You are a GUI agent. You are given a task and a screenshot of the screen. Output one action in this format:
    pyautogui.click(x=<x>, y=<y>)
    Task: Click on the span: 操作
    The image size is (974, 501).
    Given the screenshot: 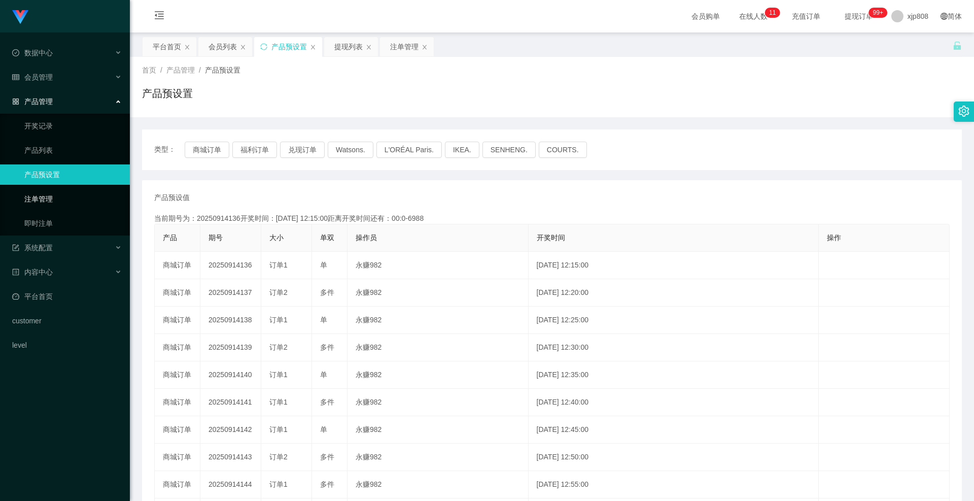 What is the action you would take?
    pyautogui.click(x=834, y=237)
    